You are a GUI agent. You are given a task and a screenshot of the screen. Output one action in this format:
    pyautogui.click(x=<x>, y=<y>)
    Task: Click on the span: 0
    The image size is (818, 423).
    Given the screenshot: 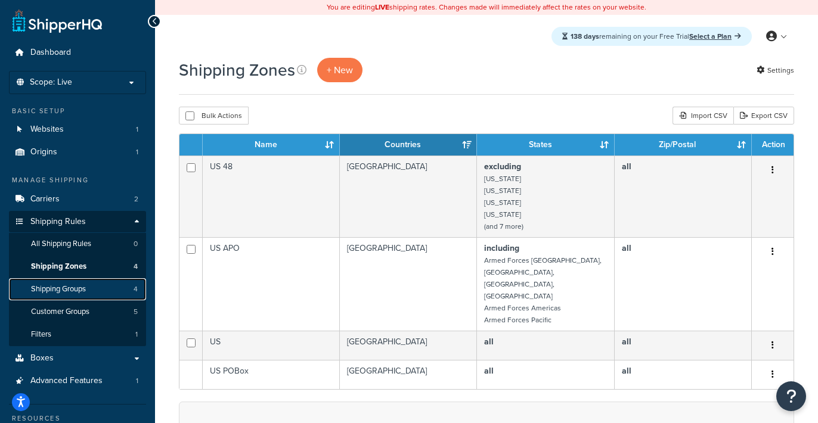 What is the action you would take?
    pyautogui.click(x=135, y=244)
    